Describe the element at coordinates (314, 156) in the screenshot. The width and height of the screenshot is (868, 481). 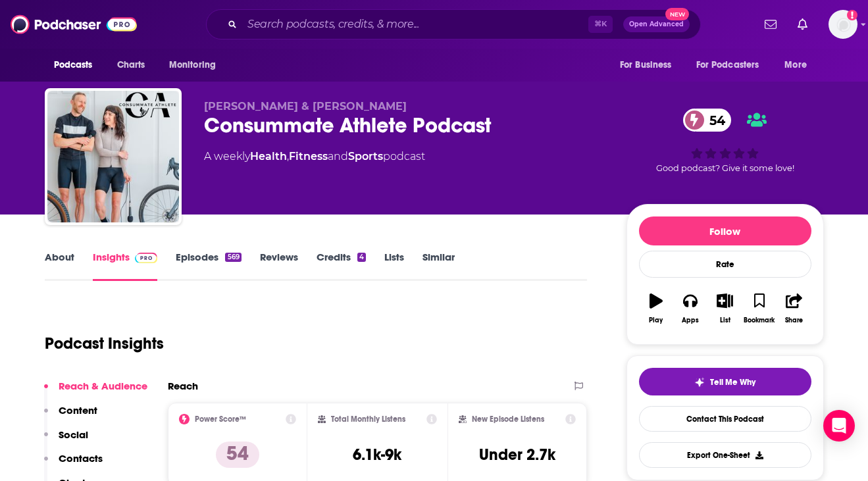
I see `div: A weekly podcast` at that location.